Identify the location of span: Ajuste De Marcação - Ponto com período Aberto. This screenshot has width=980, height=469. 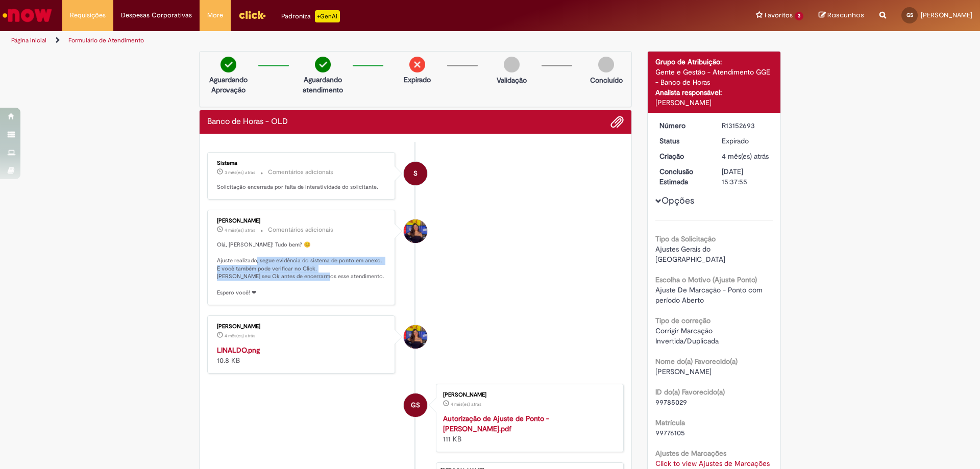
(710, 295).